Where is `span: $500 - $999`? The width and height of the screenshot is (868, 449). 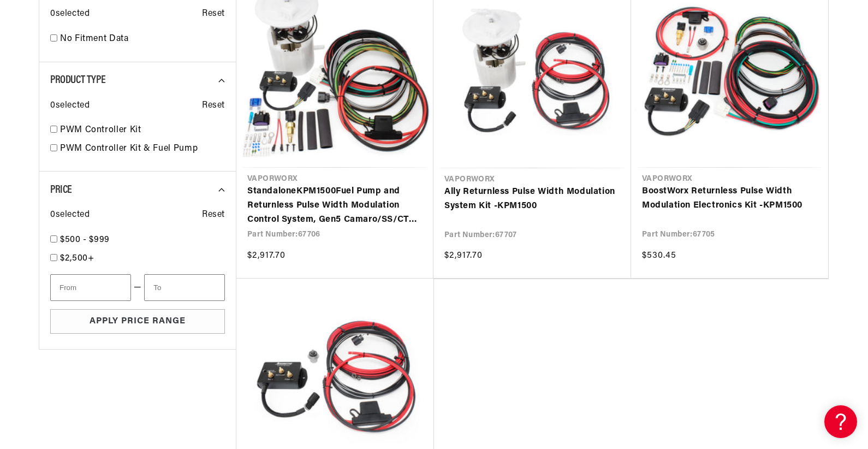
span: $500 - $999 is located at coordinates (85, 240).